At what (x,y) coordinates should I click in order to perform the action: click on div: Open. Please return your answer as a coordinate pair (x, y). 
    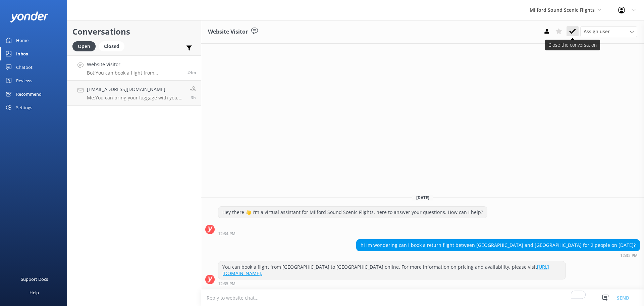
    Looking at the image, I should click on (84, 46).